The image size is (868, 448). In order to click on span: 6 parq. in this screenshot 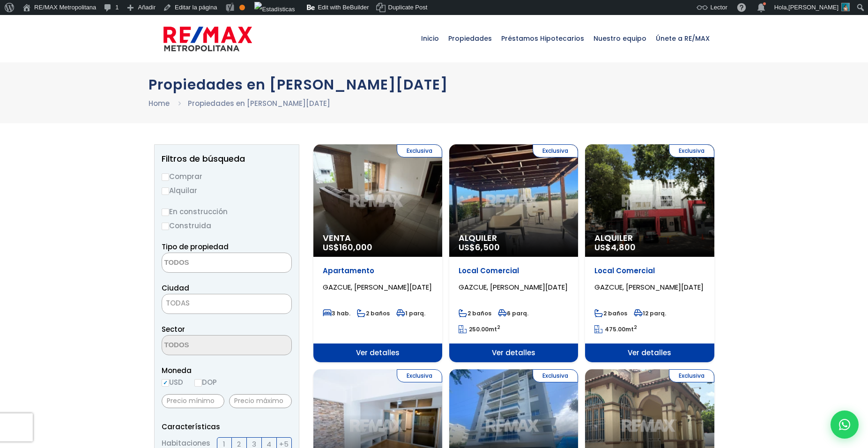, I will do `click(513, 313)`.